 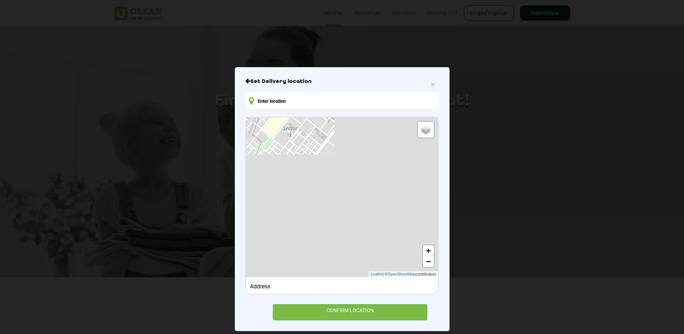 I want to click on button: Close, so click(x=432, y=84).